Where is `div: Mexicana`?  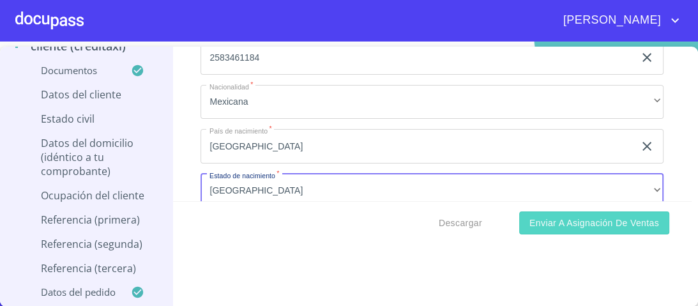 div: Mexicana is located at coordinates (431, 102).